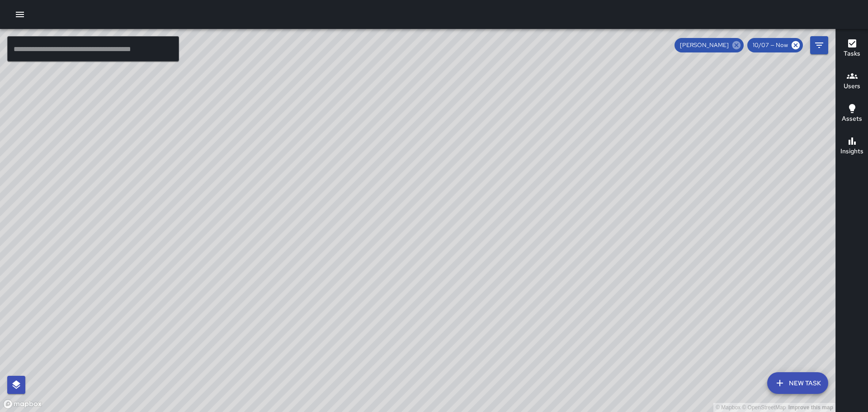 The width and height of the screenshot is (868, 412). I want to click on h6: Users, so click(851, 86).